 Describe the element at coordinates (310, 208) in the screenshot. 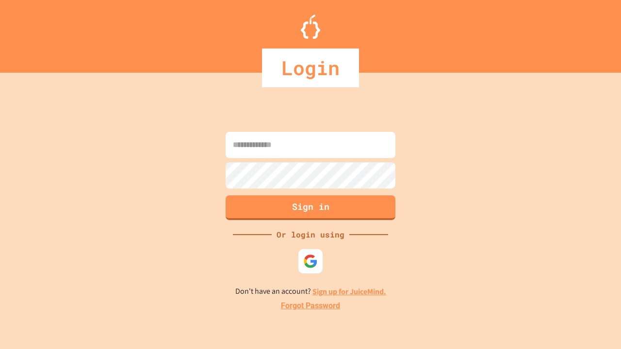

I see `button: Sign in` at that location.